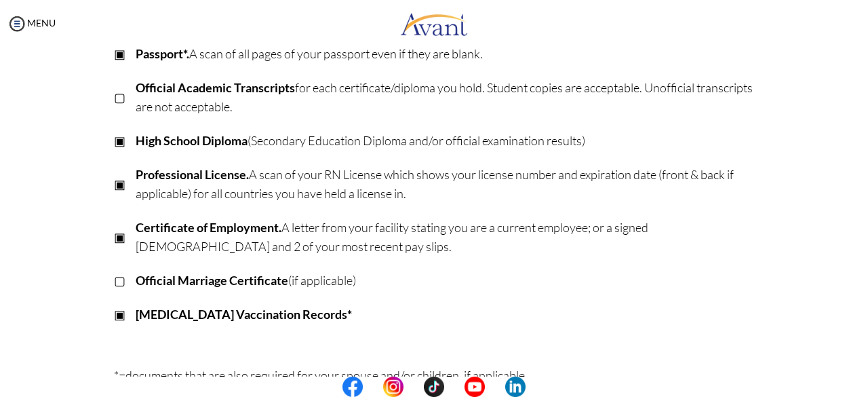 The width and height of the screenshot is (868, 397). I want to click on img: logo.png, so click(434, 24).